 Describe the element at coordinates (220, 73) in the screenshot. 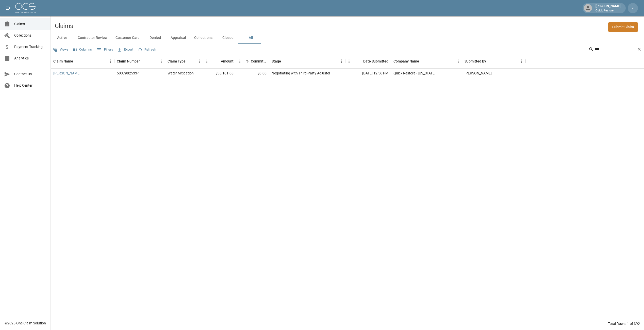

I see `div: $38,101.08` at that location.